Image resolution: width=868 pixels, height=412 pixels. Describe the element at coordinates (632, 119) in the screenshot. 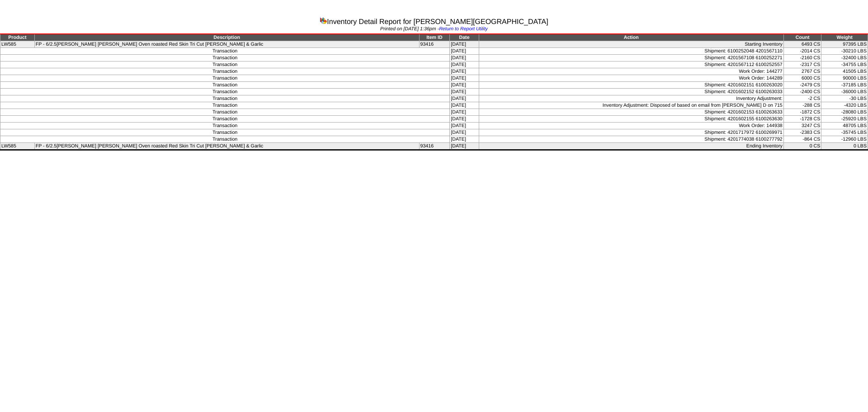

I see `td: Shipment: 4201602155 6100263630` at that location.